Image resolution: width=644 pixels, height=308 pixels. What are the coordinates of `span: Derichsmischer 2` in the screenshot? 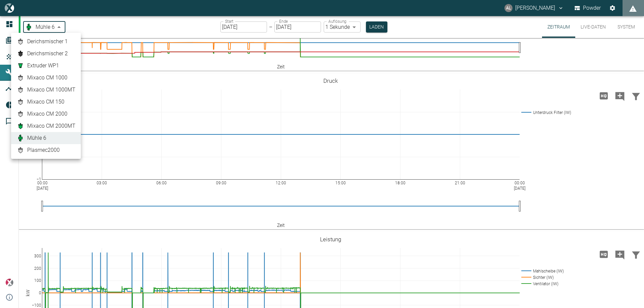 It's located at (47, 54).